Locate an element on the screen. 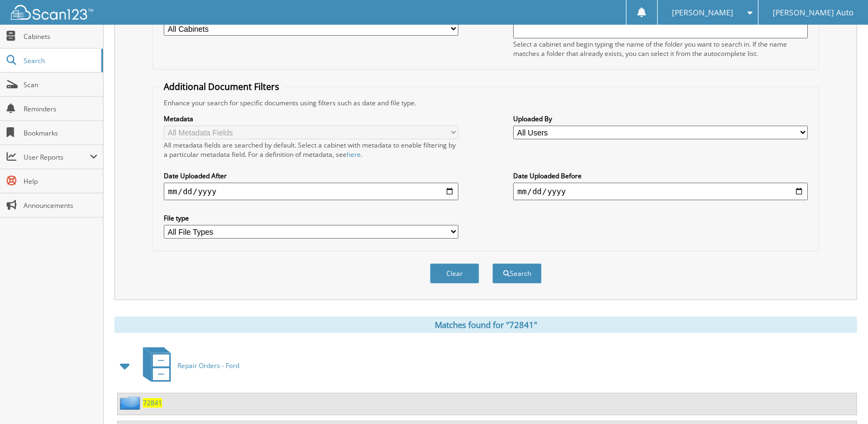 This screenshot has height=424, width=868. span: Scan is located at coordinates (60, 85).